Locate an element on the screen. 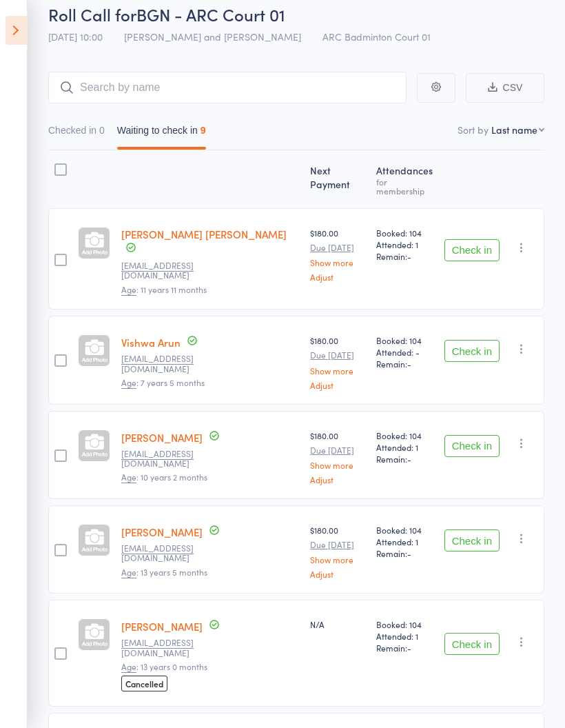  span: BGN - ARC Court 01 is located at coordinates (211, 14).